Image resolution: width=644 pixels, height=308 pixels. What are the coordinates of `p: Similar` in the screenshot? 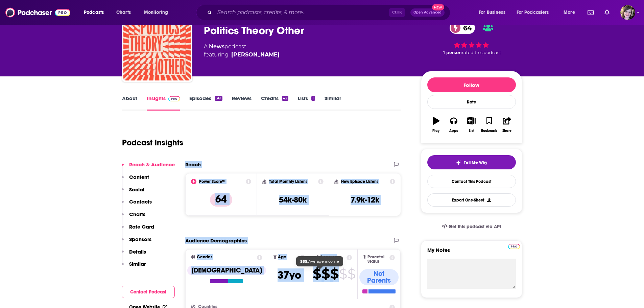 It's located at (137, 263).